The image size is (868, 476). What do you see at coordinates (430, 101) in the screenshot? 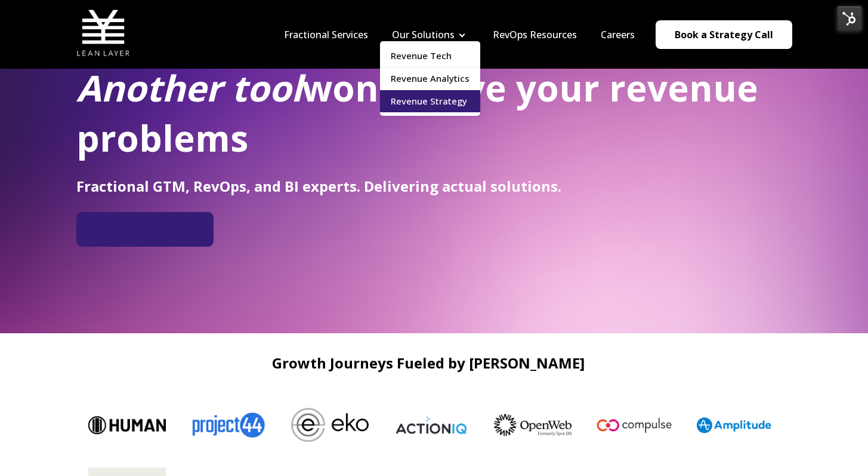
I see `a: Revenue Strategy` at bounding box center [430, 101].